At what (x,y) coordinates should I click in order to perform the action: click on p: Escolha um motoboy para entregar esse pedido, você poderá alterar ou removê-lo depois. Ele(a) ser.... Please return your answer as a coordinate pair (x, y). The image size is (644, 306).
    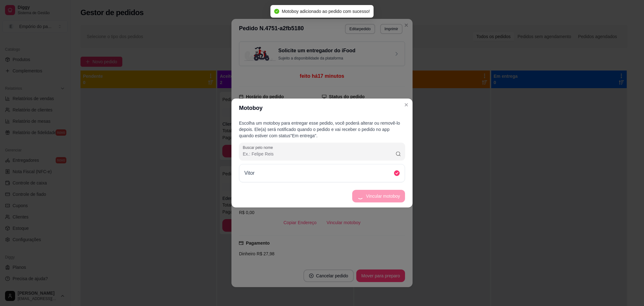
    Looking at the image, I should click on (322, 129).